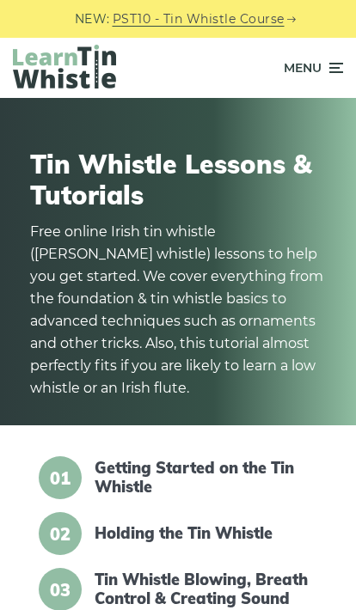  What do you see at coordinates (60, 534) in the screenshot?
I see `span: 02` at bounding box center [60, 534].